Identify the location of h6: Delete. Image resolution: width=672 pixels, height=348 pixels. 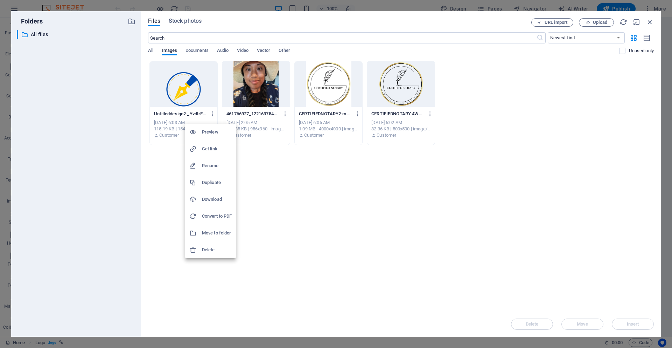
(217, 250).